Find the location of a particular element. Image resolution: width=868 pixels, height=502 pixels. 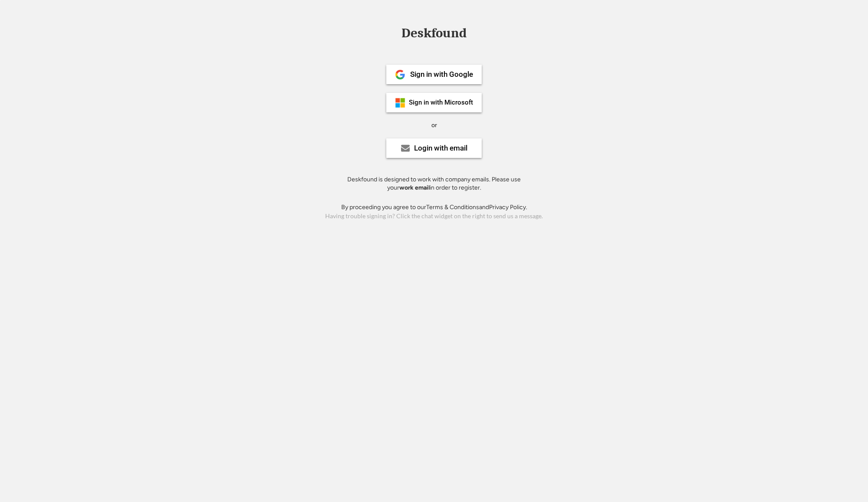

div: Login with email is located at coordinates (440, 148).